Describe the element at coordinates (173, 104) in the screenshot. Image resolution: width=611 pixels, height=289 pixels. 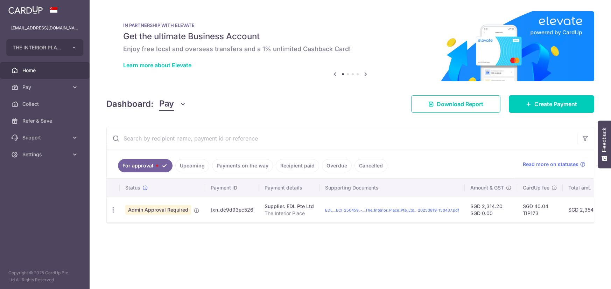
I see `button: Pay` at that location.